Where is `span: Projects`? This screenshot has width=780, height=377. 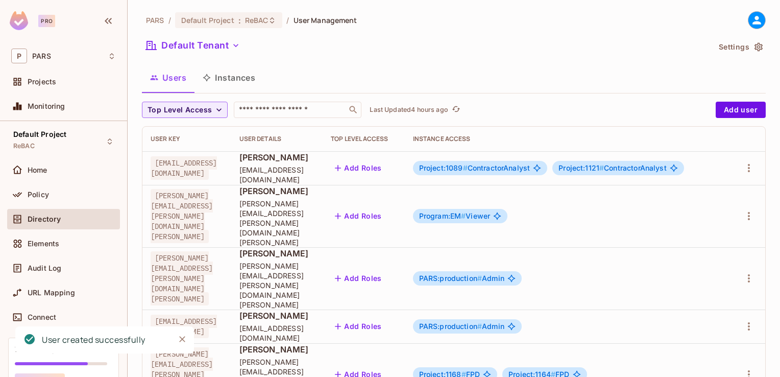 span: Projects is located at coordinates (42, 82).